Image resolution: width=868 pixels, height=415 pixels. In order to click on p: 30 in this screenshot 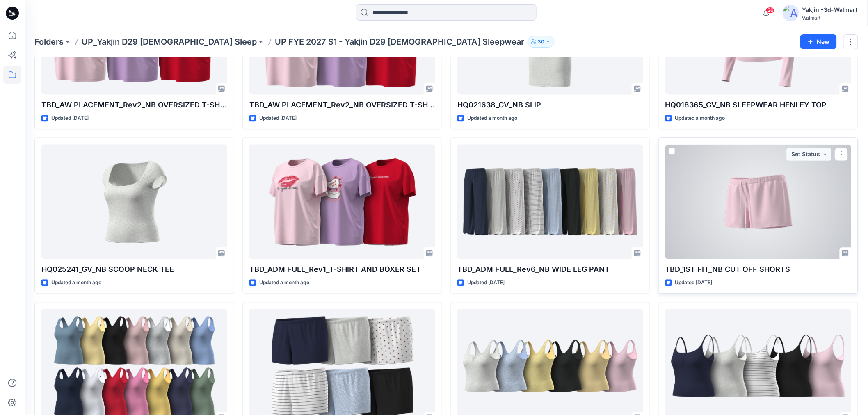, I will do `click(541, 42)`.